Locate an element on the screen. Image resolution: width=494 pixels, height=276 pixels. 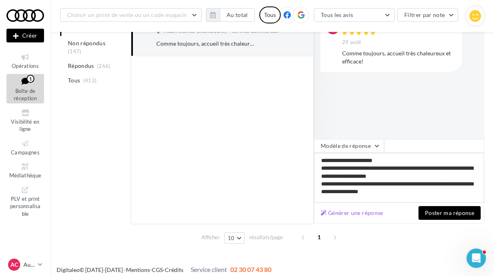
span: Service client is located at coordinates (209, 269).